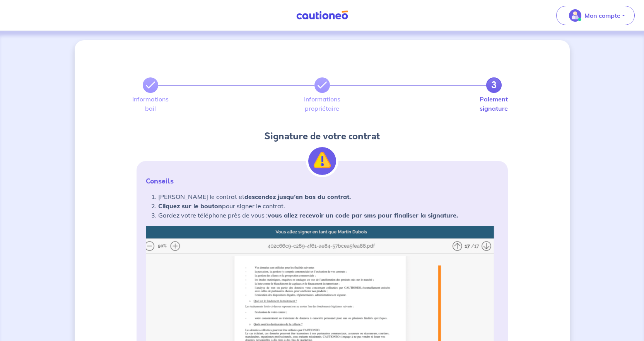 Image resolution: width=644 pixels, height=341 pixels. What do you see at coordinates (363, 215) in the screenshot?
I see `strong: vous allez recevoir un code par sms pour finaliser la signature.` at bounding box center [363, 215].